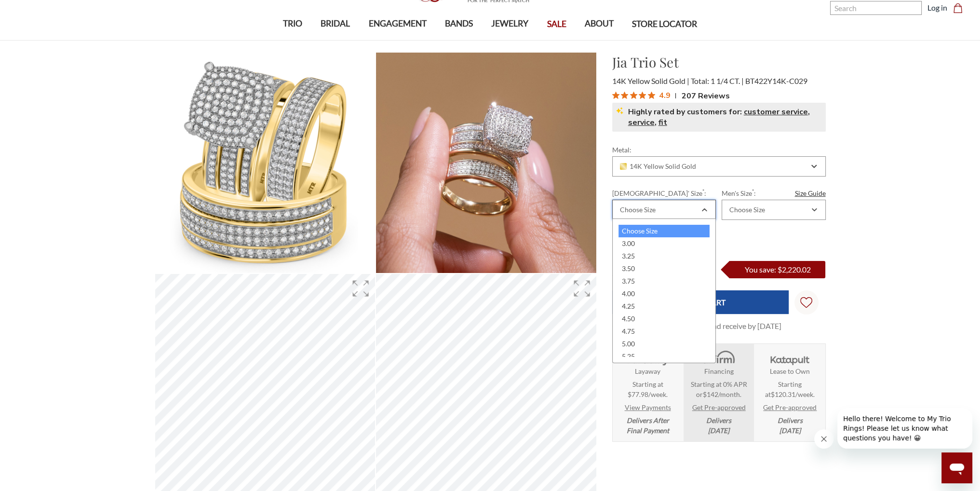 This screenshot has width=980, height=491. Describe the element at coordinates (397, 24) in the screenshot. I see `a: ENGAGEMENT` at that location.